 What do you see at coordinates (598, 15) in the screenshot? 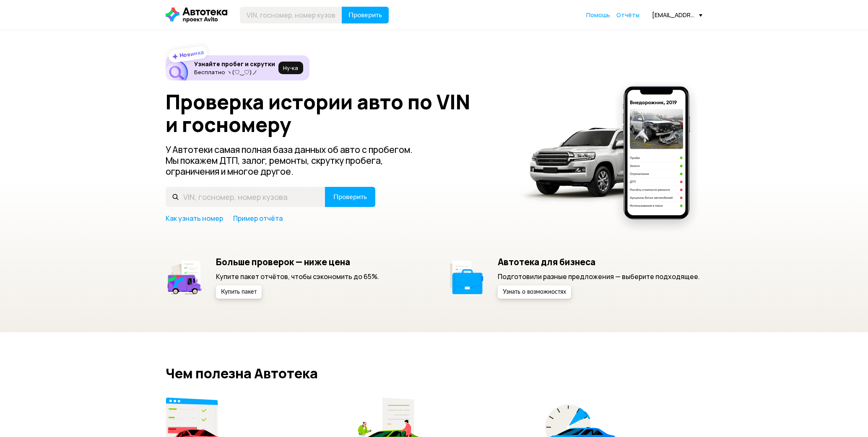
I see `a: Помощь` at bounding box center [598, 15].